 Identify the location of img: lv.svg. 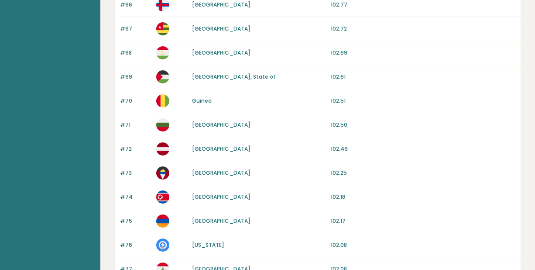
(163, 149).